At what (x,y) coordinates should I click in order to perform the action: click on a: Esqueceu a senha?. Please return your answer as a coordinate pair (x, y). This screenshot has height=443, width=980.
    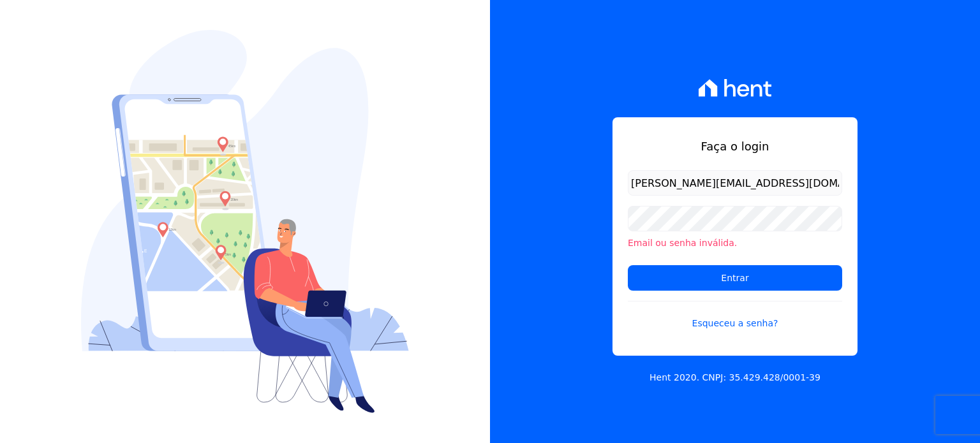
    Looking at the image, I should click on (735, 316).